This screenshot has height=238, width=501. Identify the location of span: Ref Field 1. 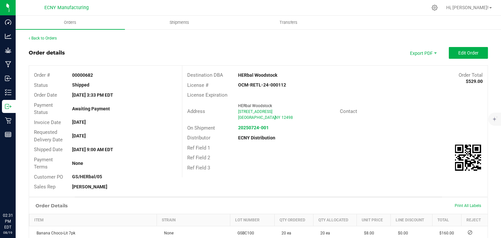
(199, 148).